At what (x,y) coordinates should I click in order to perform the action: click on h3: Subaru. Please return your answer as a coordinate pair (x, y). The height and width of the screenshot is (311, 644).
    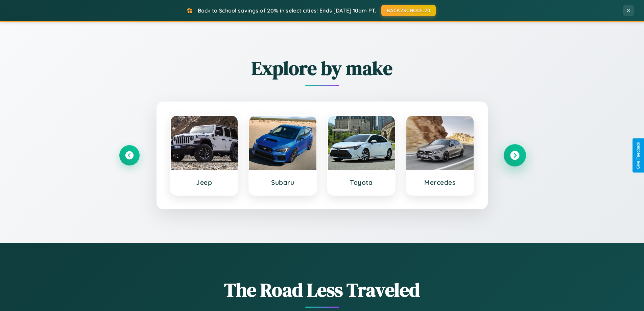
    Looking at the image, I should click on (283, 182).